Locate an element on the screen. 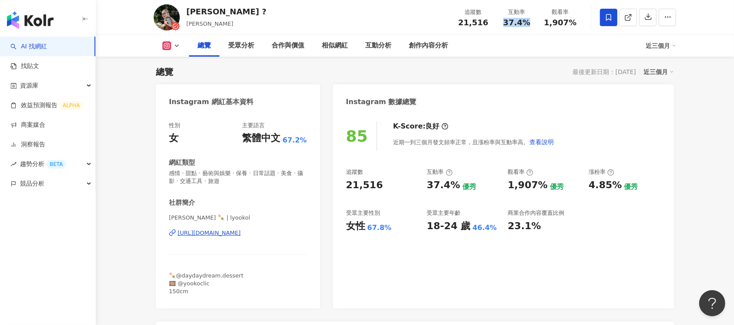 The image size is (734, 325). span: 21,516 is located at coordinates (473, 22).